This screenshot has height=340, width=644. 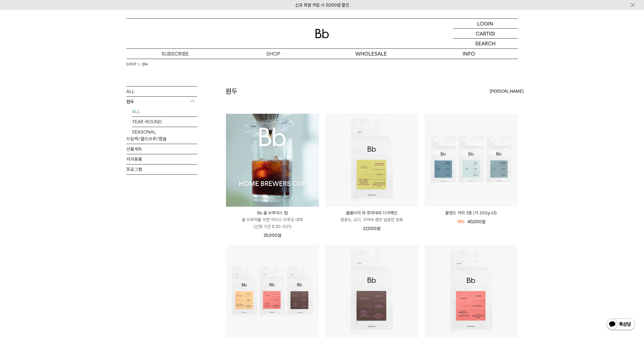 I want to click on p: 콜롬비아 라 프라데라 디카페인, so click(x=372, y=213).